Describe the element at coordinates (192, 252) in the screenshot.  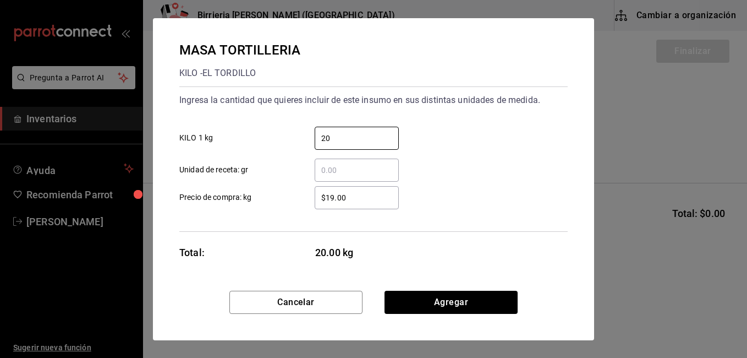
I see `div: Total:` at that location.